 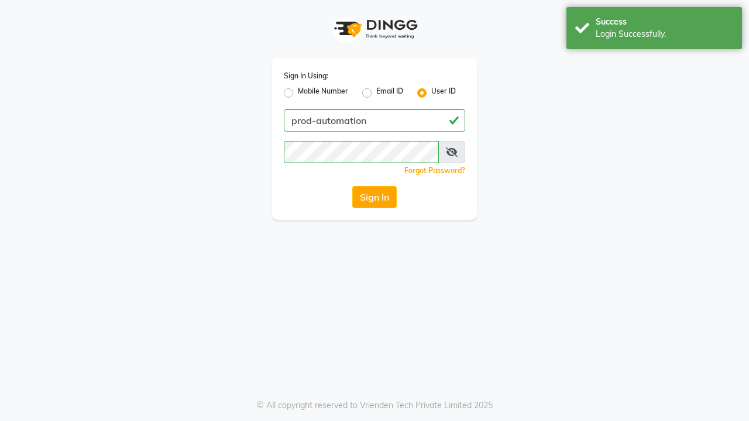 What do you see at coordinates (390, 93) in the screenshot?
I see `label: Email ID` at bounding box center [390, 93].